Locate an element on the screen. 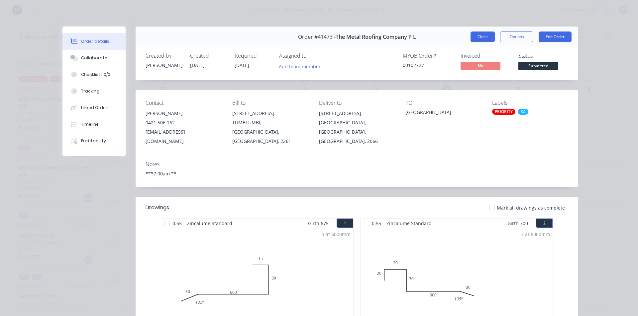  button: 1 is located at coordinates (345, 223).